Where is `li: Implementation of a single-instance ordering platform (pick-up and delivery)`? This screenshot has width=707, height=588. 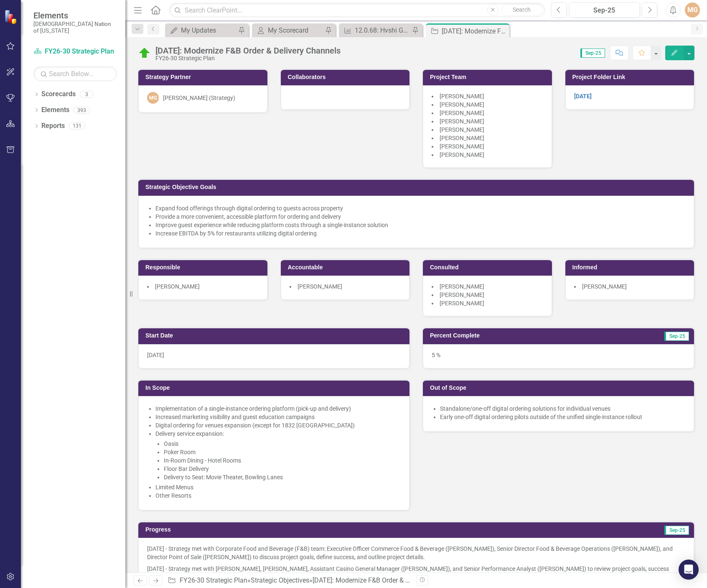
li: Implementation of a single-instance ordering platform (pick-up and delivery) is located at coordinates (278, 409).